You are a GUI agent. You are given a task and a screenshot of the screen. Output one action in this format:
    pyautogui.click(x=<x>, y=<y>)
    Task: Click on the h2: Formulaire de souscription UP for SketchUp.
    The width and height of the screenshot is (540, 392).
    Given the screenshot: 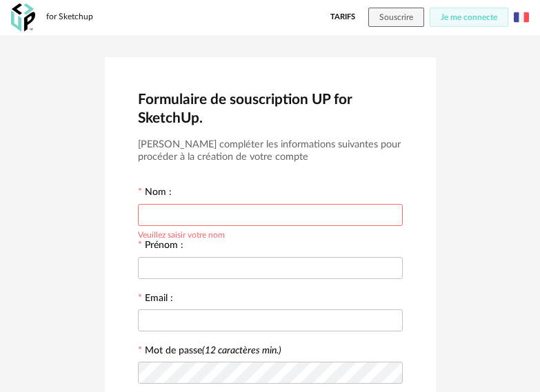 What is the action you would take?
    pyautogui.click(x=270, y=109)
    